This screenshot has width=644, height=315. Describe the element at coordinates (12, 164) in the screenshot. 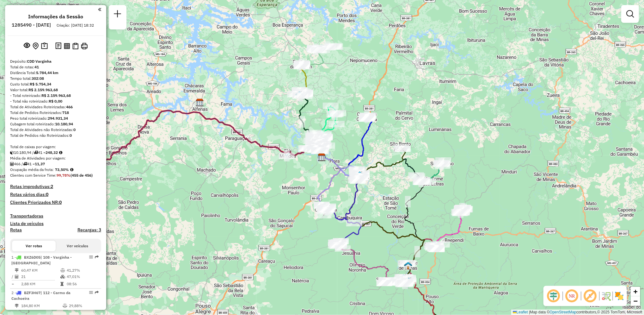

I see `i: Total de Atividades` at that location.